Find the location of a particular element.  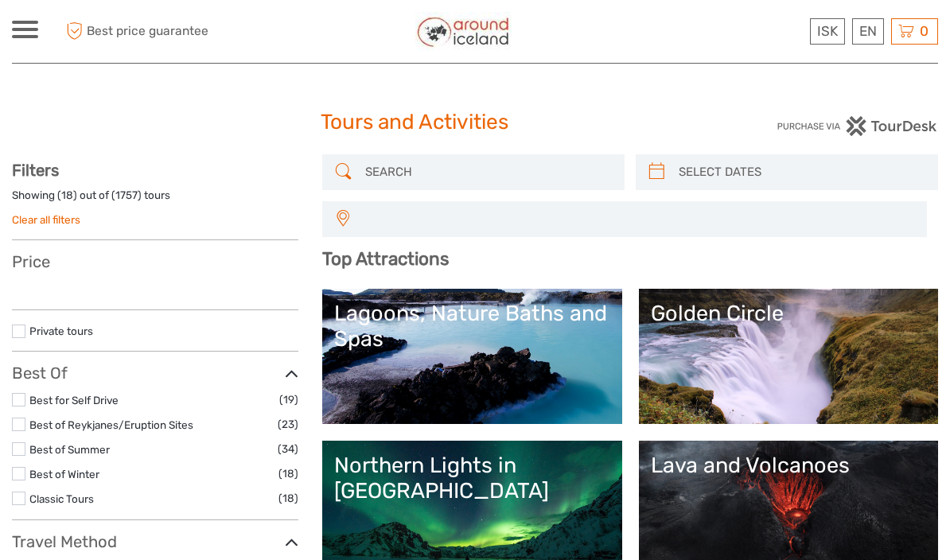

div: EN is located at coordinates (868, 31).